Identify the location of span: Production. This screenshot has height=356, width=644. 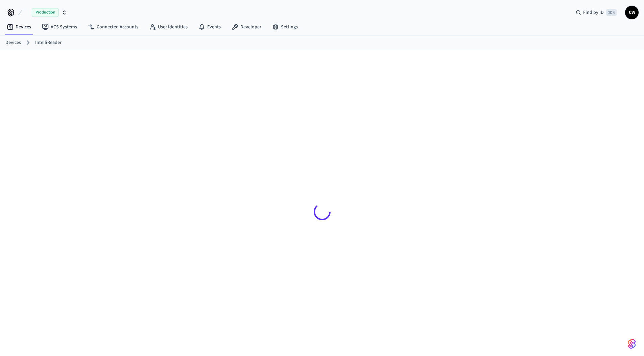
(45, 13).